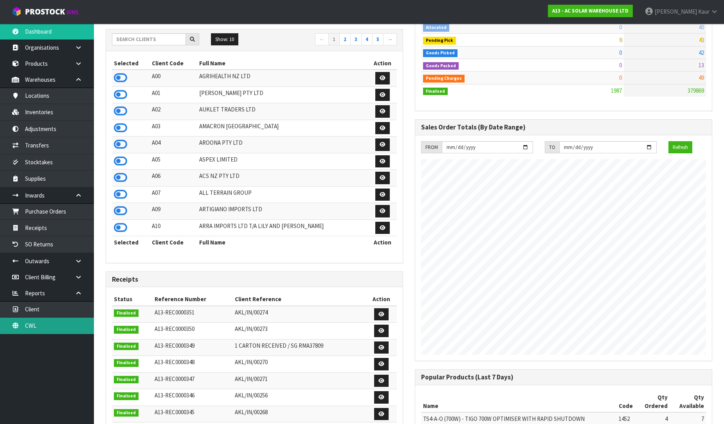 Image resolution: width=724 pixels, height=424 pixels. Describe the element at coordinates (175, 329) in the screenshot. I see `span: A13-REC0000350` at that location.